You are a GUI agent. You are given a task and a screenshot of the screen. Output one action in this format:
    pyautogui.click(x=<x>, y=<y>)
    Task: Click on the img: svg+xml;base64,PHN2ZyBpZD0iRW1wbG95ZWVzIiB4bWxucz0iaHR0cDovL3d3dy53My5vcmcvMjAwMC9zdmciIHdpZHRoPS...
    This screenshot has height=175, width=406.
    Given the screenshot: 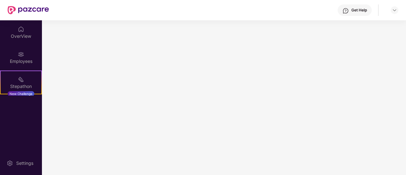 What is the action you would take?
    pyautogui.click(x=21, y=54)
    